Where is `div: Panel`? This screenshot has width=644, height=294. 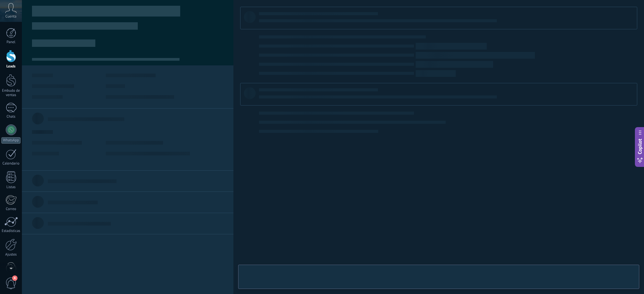 div: Panel is located at coordinates (11, 42).